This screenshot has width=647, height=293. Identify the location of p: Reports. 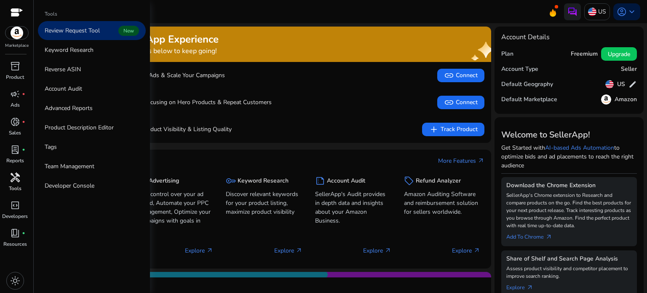
(15, 161).